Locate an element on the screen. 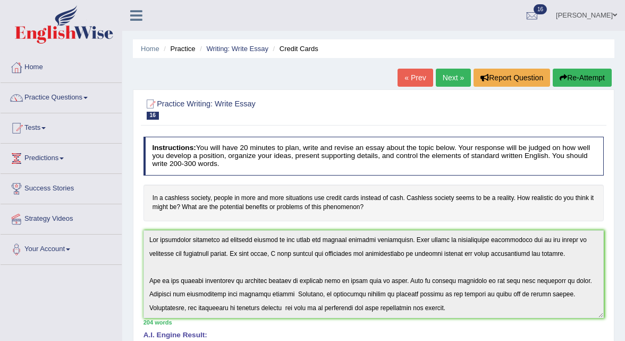  a: Your Account is located at coordinates (61, 248).